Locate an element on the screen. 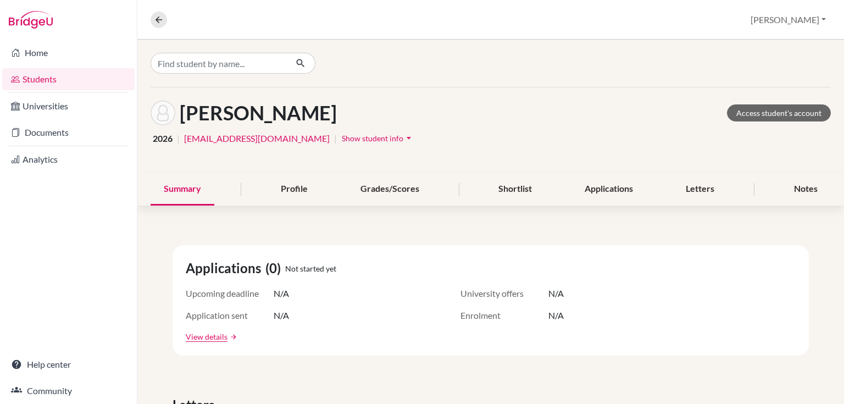  div: Profile is located at coordinates (294, 189).